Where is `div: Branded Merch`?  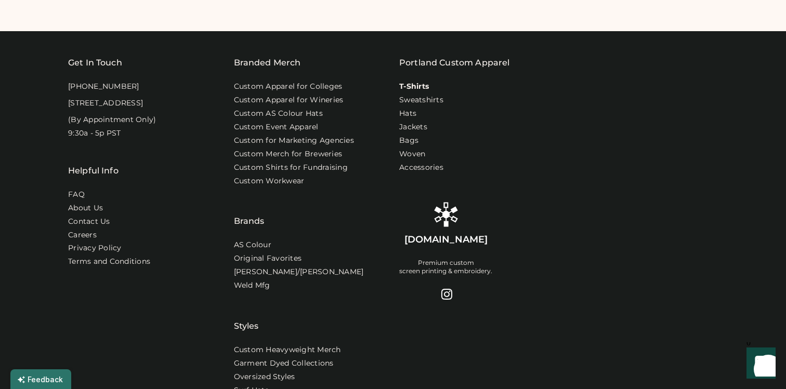
div: Branded Merch is located at coordinates (267, 63).